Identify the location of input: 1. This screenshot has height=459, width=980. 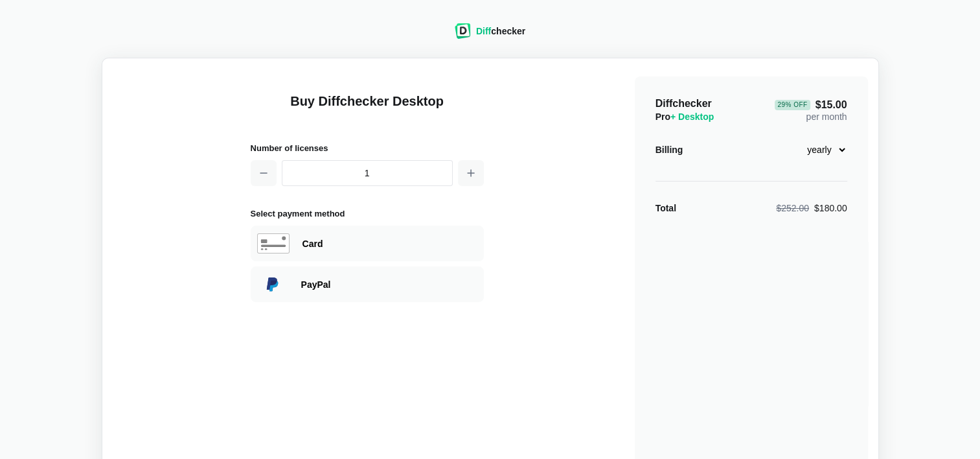
(368, 173).